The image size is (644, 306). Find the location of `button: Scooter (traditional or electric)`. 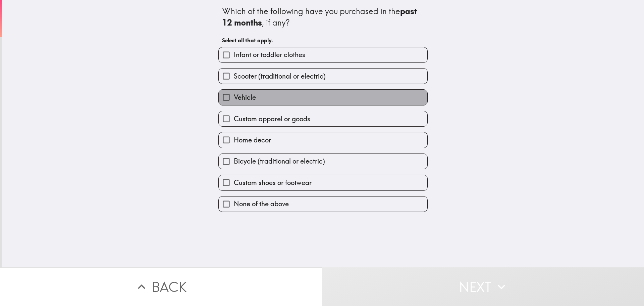

button: Scooter (traditional or electric) is located at coordinates (323, 76).